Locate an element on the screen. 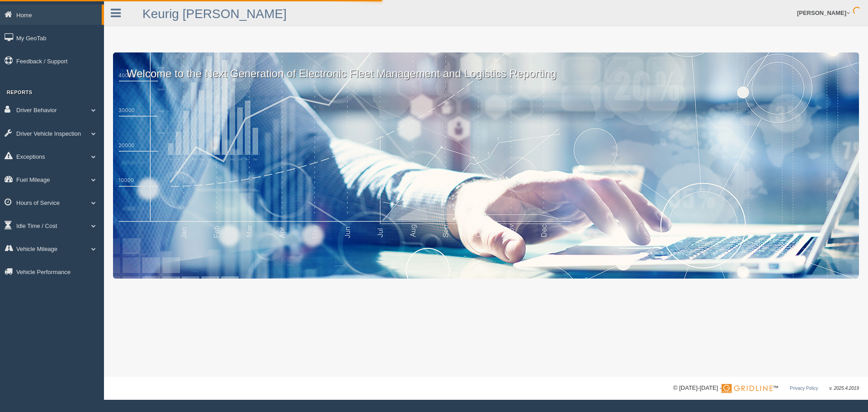 The width and height of the screenshot is (868, 412). img: Gridline is located at coordinates (747, 388).